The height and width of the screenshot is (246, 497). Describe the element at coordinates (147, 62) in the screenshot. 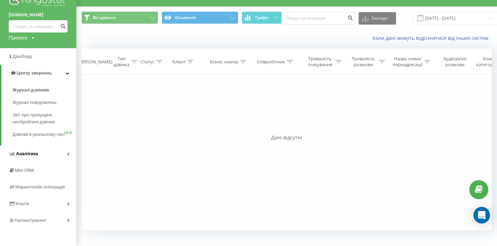

I see `div: Статус` at that location.